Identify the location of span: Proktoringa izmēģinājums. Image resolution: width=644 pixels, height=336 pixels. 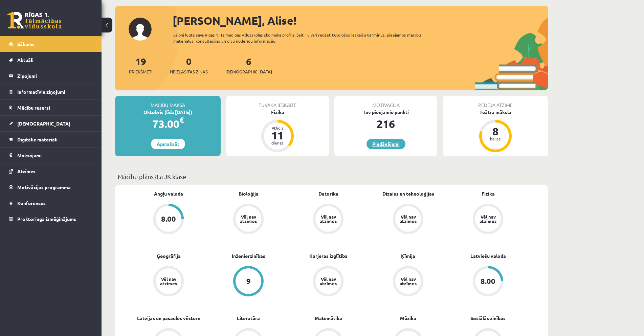
(47, 219).